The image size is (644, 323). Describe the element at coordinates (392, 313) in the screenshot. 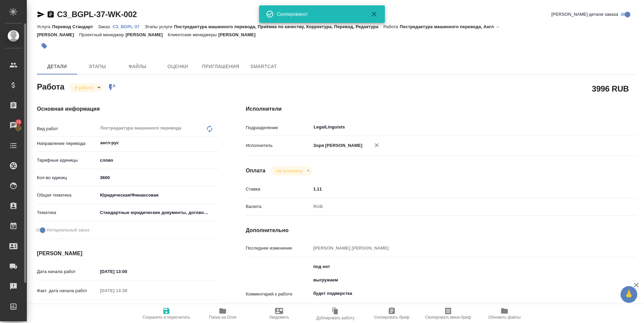

I see `button: Скопировать бриф` at that location.